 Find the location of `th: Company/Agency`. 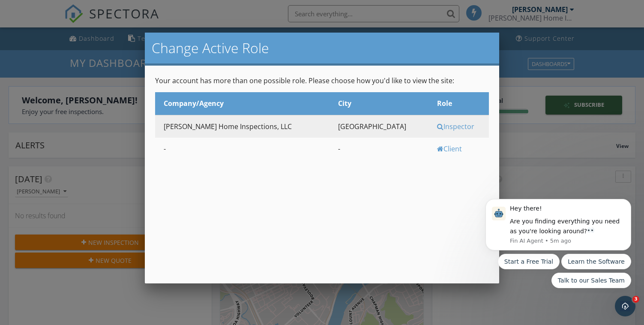

th: Company/Agency is located at coordinates (242, 103).